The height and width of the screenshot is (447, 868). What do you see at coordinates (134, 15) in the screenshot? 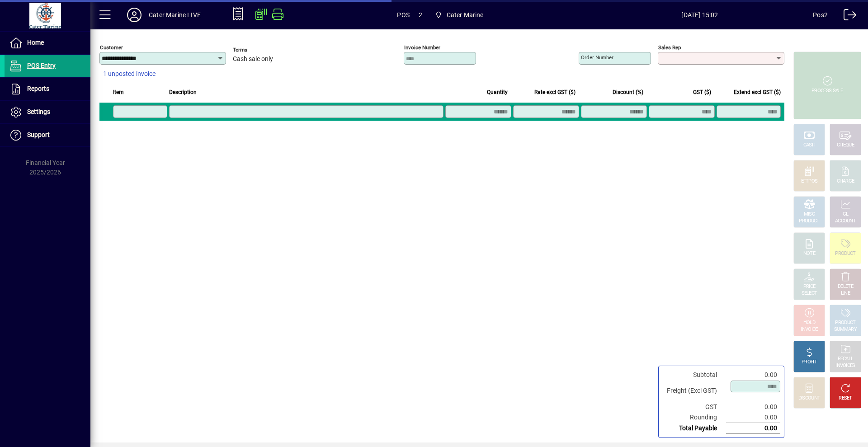
I see `button: Profile` at bounding box center [134, 15].